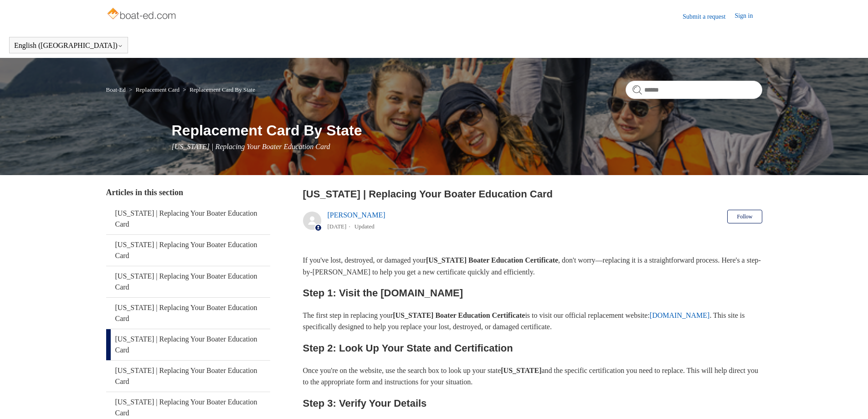  What do you see at coordinates (467, 130) in the screenshot?
I see `h1: Replacement Card By State` at bounding box center [467, 130].